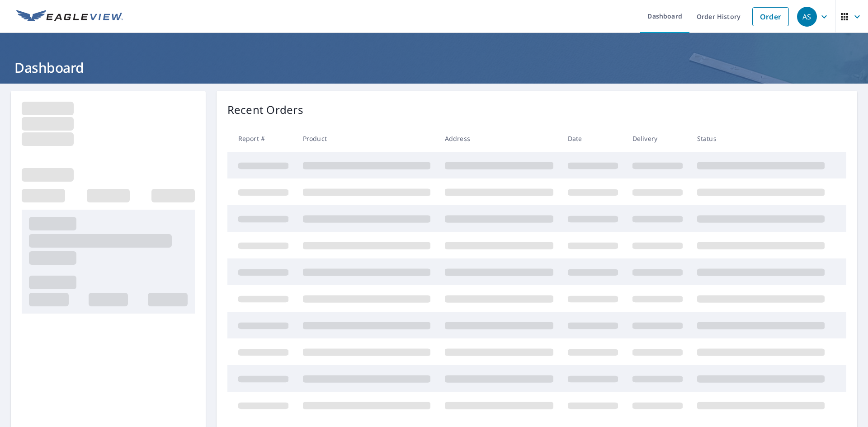  I want to click on a: Order, so click(770, 17).